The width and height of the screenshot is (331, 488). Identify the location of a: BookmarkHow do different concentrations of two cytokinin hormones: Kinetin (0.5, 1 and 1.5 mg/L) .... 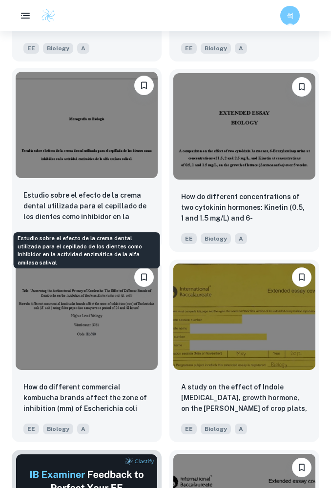
(244, 160).